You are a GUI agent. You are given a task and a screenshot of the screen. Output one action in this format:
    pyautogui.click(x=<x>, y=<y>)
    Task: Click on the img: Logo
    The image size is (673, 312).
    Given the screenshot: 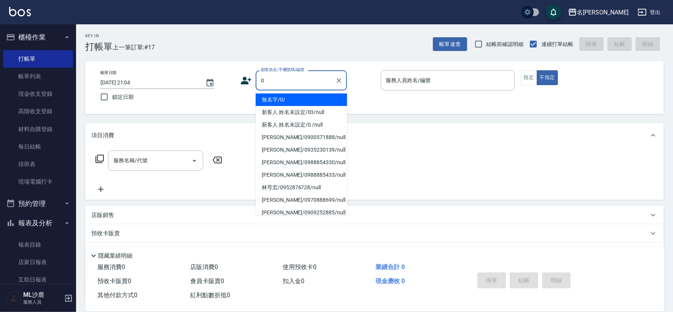 What is the action you would take?
    pyautogui.click(x=20, y=11)
    